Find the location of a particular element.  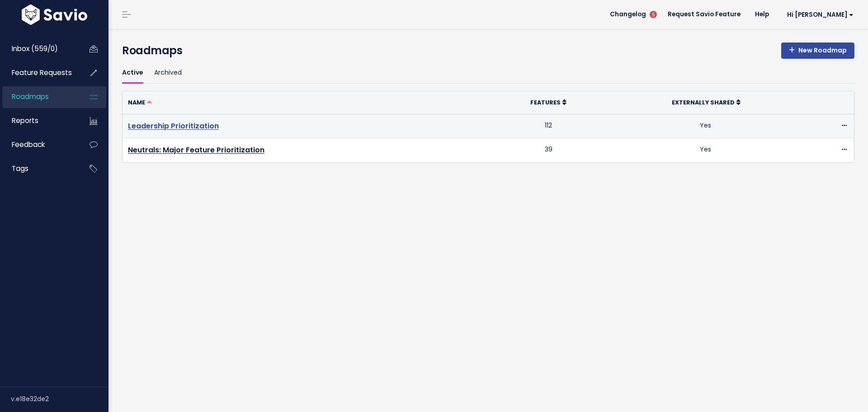

a: Help is located at coordinates (762, 15).